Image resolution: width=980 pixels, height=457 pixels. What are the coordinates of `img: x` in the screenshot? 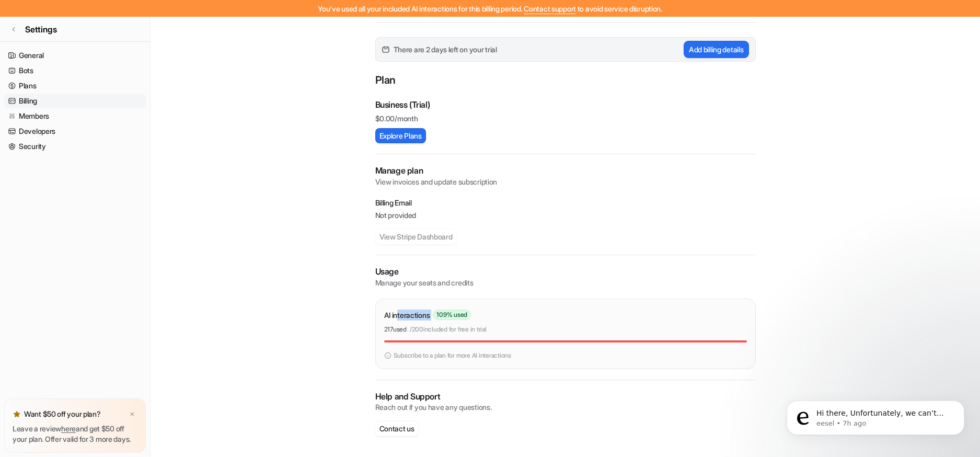 It's located at (132, 414).